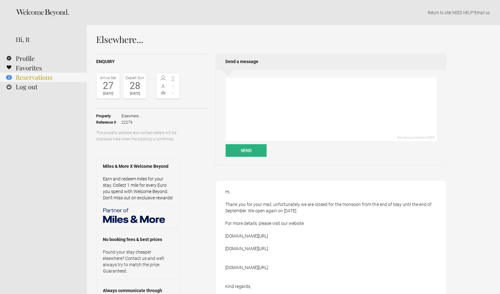  What do you see at coordinates (135, 86) in the screenshot?
I see `div: 28` at bounding box center [135, 86].